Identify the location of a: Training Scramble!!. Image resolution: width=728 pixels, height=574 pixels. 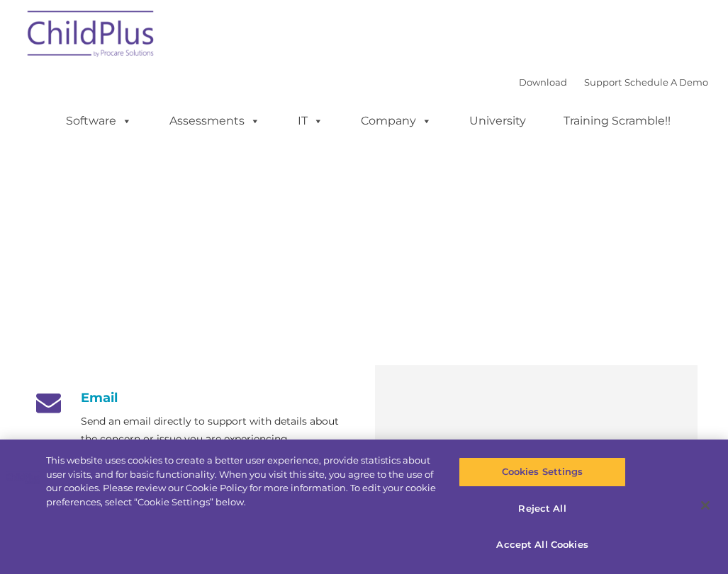
(616, 121).